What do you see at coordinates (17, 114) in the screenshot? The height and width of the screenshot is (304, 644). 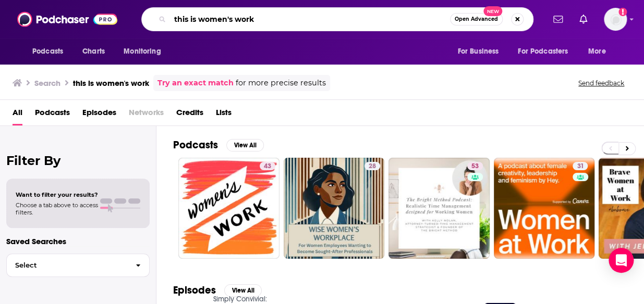 I see `span: All` at bounding box center [17, 114].